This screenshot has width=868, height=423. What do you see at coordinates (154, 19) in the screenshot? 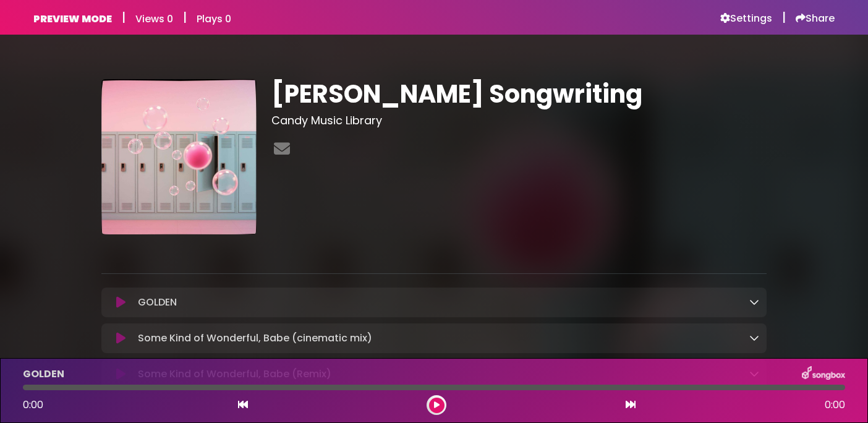
I see `h6: Views 0` at bounding box center [154, 19].